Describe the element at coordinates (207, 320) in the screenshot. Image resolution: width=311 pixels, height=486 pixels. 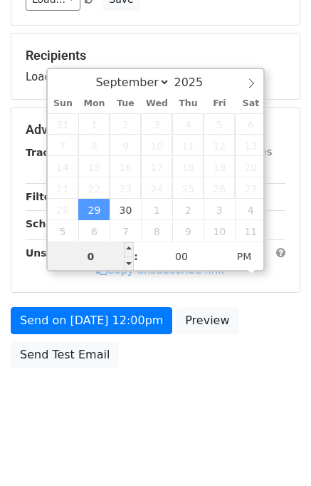
I see `a: Preview` at that location.